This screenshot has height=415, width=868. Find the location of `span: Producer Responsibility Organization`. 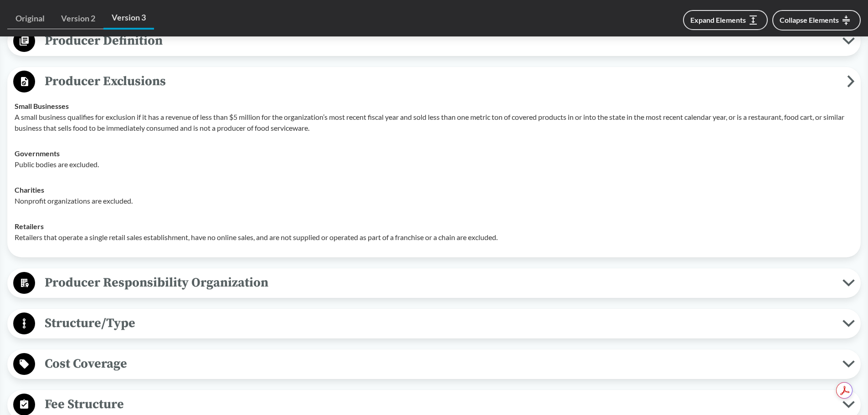

span: Producer Responsibility Organization is located at coordinates (438, 283).